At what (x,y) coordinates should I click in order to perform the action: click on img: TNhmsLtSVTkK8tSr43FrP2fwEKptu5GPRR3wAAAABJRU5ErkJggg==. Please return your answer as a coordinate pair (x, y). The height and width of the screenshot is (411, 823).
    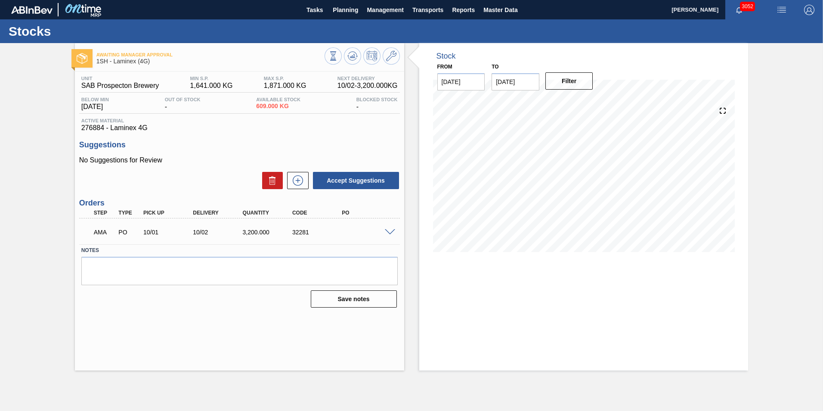
    Looking at the image, I should click on (32, 10).